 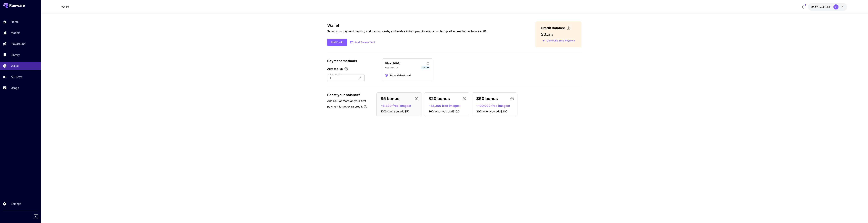 What do you see at coordinates (825, 7) in the screenshot?
I see `span: credits left` at bounding box center [825, 7].